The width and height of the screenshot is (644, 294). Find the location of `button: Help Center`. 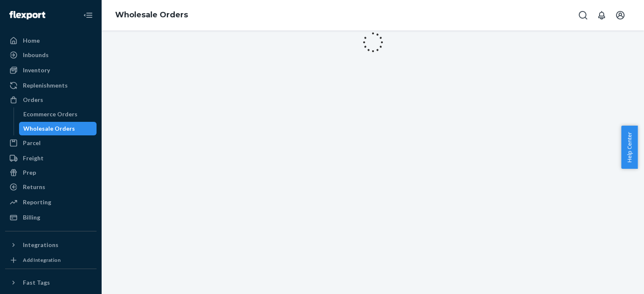

button: Help Center is located at coordinates (630, 147).